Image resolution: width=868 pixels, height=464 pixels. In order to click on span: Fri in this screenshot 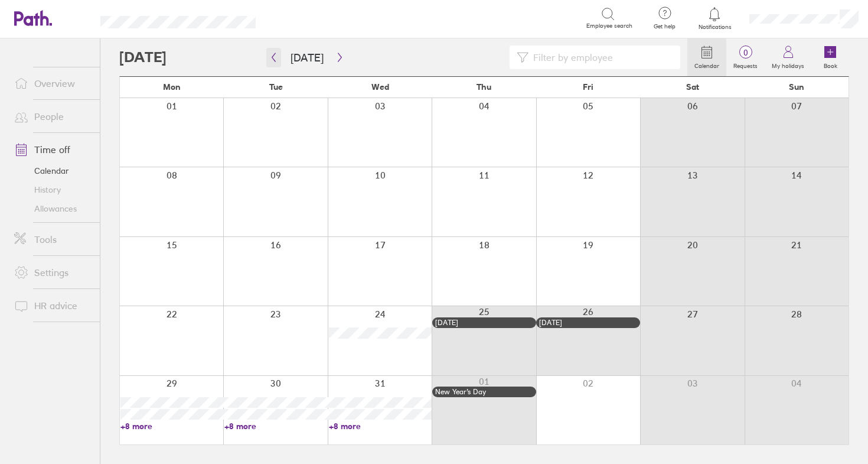, I will do `click(588, 87)`.